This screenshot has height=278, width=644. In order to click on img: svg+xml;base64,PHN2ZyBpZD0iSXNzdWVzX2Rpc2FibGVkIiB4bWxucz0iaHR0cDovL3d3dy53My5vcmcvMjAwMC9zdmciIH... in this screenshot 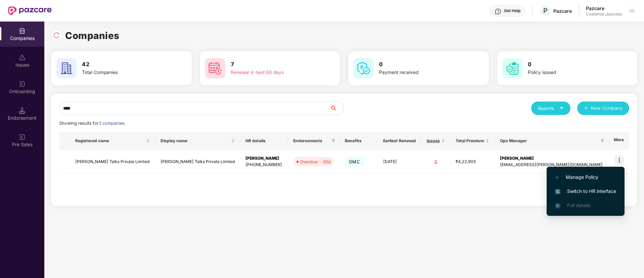, I will do `click(22, 57)`.